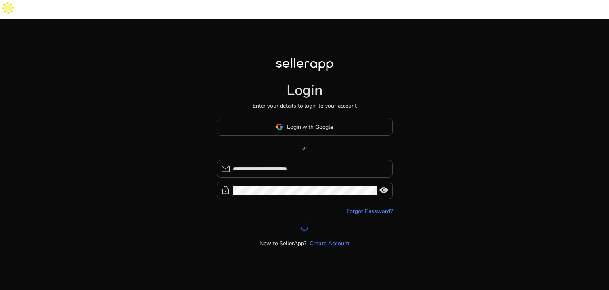 The height and width of the screenshot is (290, 609). What do you see at coordinates (305, 148) in the screenshot?
I see `p: or` at bounding box center [305, 148].